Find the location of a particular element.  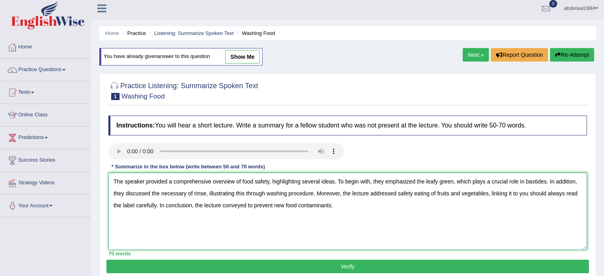

div: * Summarize in the box below (write between 50 and 70 words) is located at coordinates (188, 167).